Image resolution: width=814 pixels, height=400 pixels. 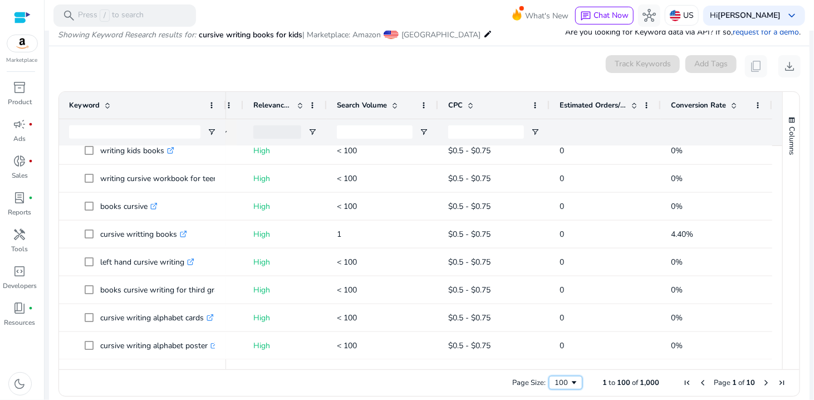 What do you see at coordinates (179, 290) in the screenshot?
I see `p: books cursive writing for third grade levels` at bounding box center [179, 290].